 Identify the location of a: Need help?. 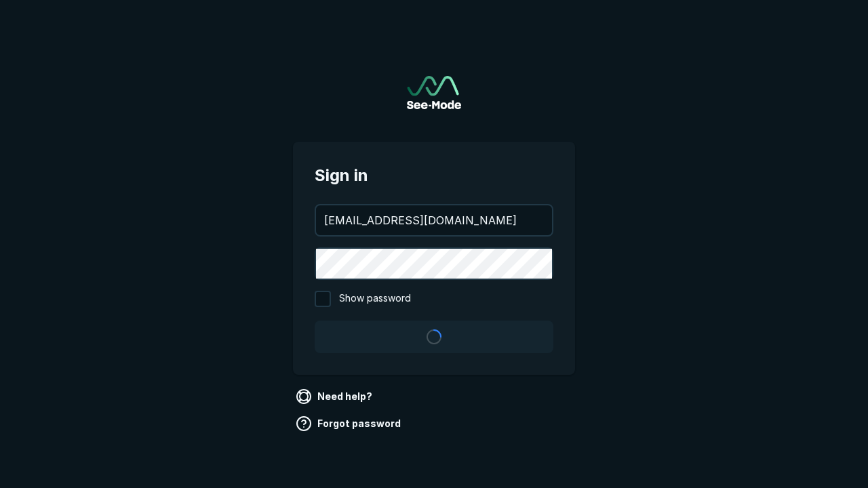
(335, 396).